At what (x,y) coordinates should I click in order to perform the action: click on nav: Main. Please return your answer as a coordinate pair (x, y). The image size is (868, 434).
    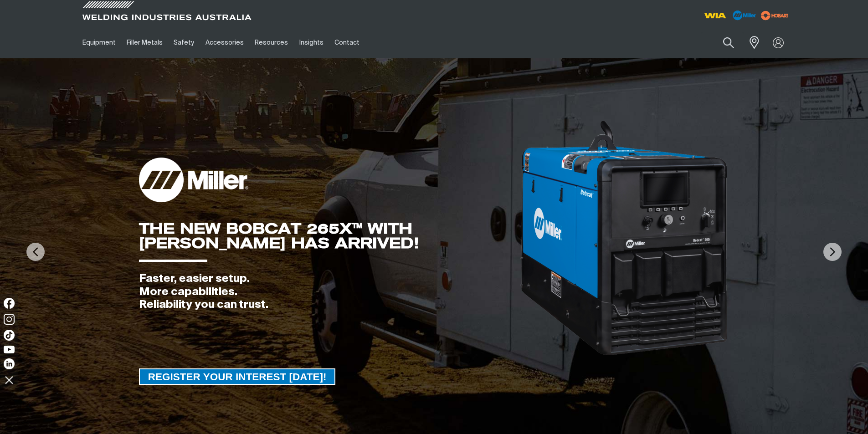
    Looking at the image, I should click on (345, 42).